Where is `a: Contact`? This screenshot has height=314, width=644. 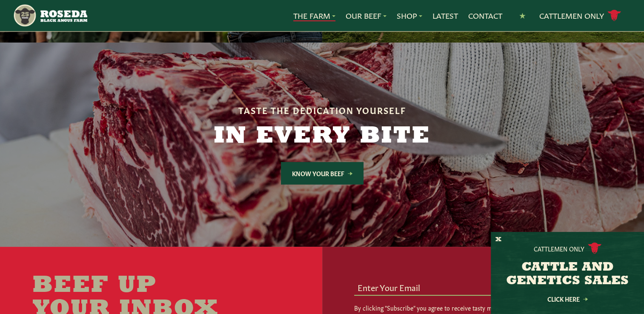
a: Contact is located at coordinates (485, 16).